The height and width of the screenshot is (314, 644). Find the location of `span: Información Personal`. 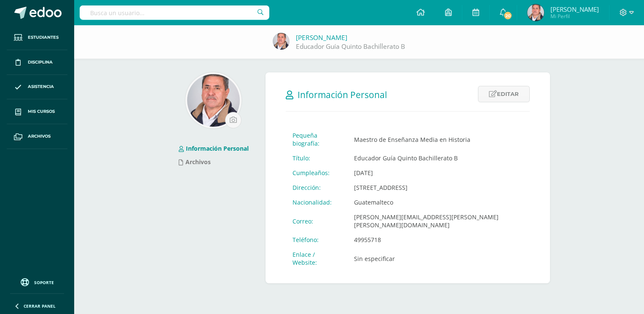

span: Información Personal is located at coordinates (342, 95).